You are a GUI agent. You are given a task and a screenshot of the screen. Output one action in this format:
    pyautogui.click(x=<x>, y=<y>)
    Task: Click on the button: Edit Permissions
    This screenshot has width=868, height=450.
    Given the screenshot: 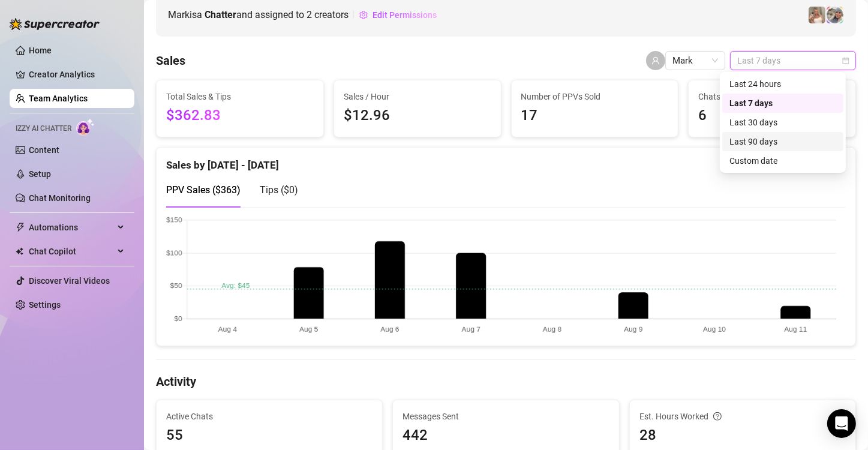 What is the action you would take?
    pyautogui.click(x=398, y=15)
    